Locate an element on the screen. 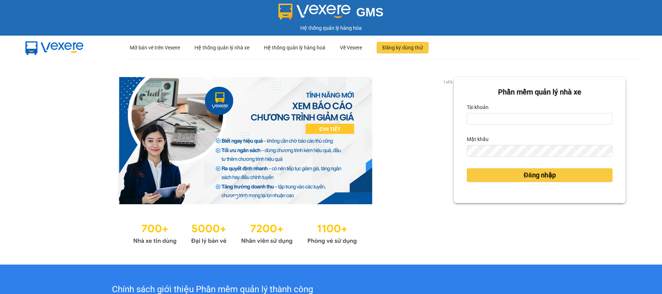 This screenshot has height=294, width=662. button: Đăng ký dùng thử is located at coordinates (403, 48).